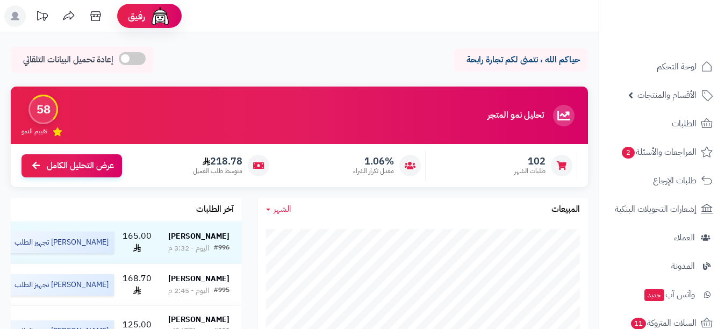 Image resolution: width=725 pixels, height=329 pixels. What do you see at coordinates (221, 248) in the screenshot?
I see `div: #996` at bounding box center [221, 248].